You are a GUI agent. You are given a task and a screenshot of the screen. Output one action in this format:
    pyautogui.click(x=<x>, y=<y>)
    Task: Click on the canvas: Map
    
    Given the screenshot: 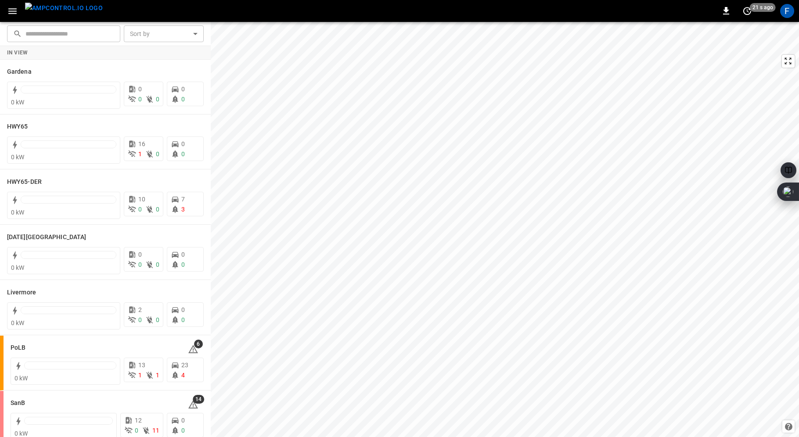 What is the action you would take?
    pyautogui.click(x=505, y=230)
    